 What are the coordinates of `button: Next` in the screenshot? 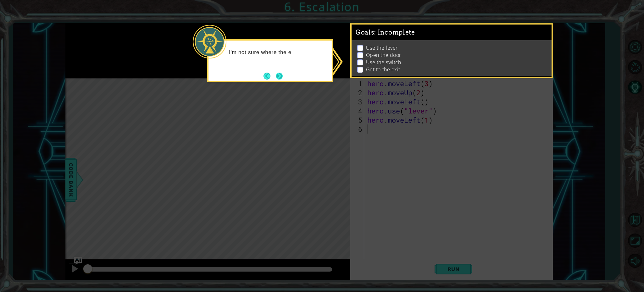 It's located at (279, 76).